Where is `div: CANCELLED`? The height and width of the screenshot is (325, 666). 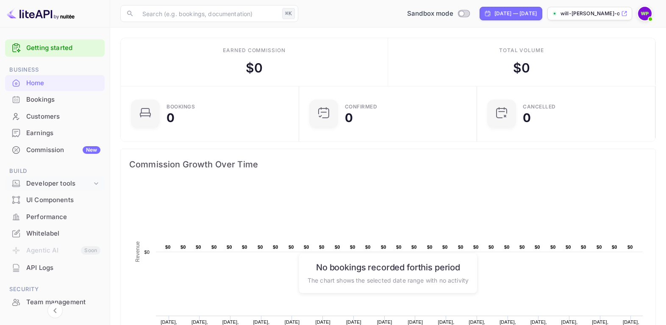
div: CANCELLED is located at coordinates (540, 107).